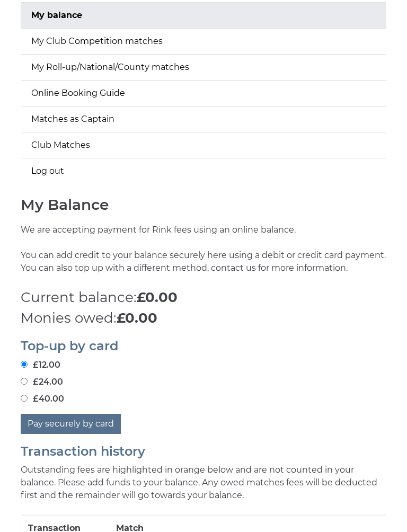 The height and width of the screenshot is (532, 407). I want to click on input: £12.00, so click(24, 364).